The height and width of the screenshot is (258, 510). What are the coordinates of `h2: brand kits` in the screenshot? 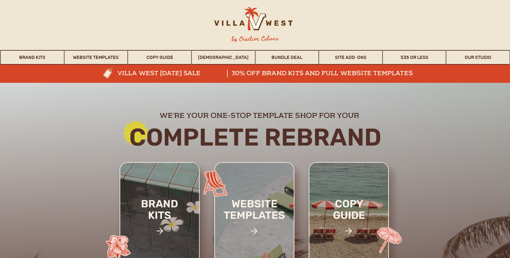 It's located at (159, 220).